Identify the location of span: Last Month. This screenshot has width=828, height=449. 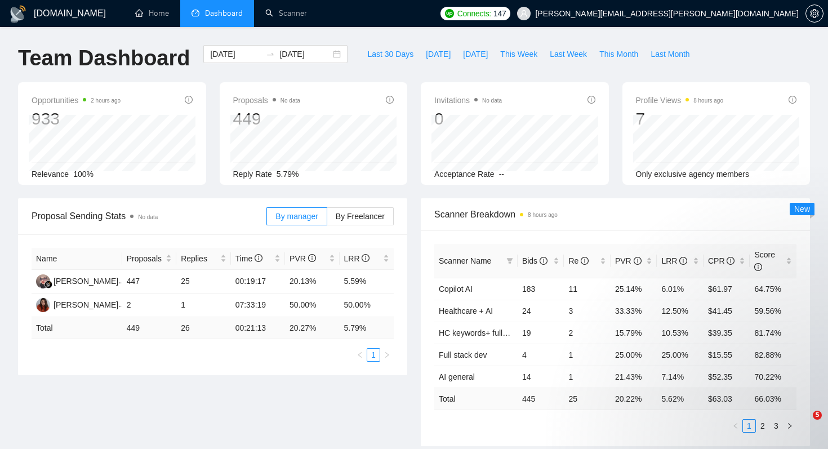
(670, 54).